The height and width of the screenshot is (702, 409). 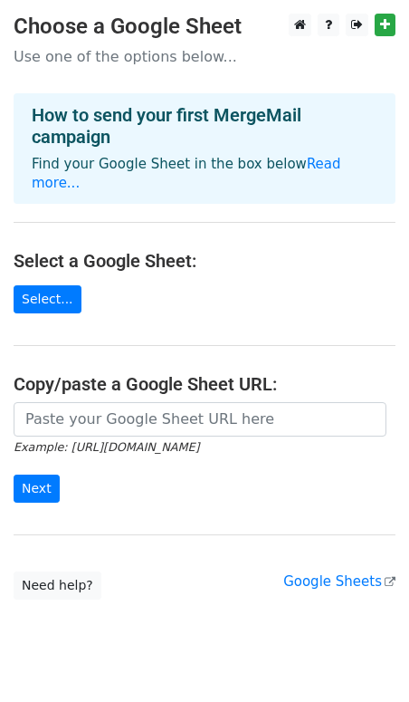 I want to click on input: Next, so click(x=36, y=488).